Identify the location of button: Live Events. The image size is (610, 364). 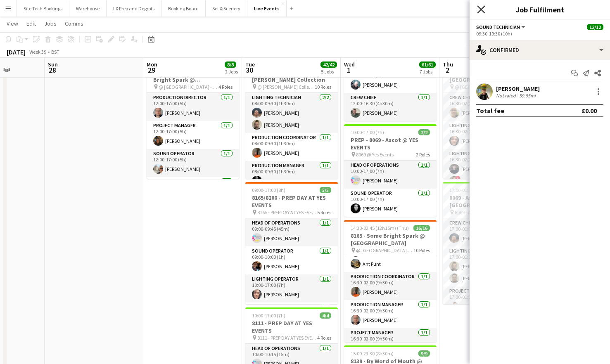
(267, 8).